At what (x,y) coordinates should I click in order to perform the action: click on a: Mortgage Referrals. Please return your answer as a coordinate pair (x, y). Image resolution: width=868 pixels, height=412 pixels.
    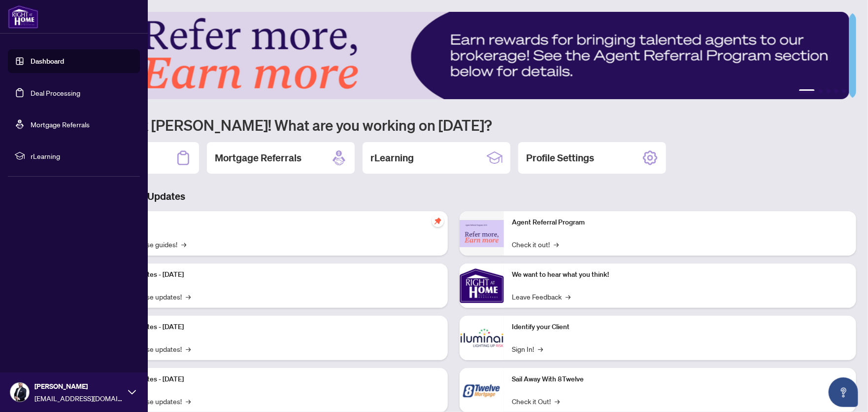
    Looking at the image, I should click on (60, 124).